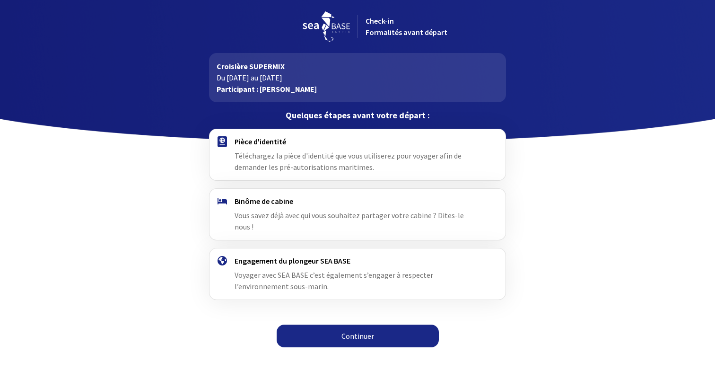 This screenshot has height=380, width=715. I want to click on h4: Binôme de cabine, so click(357, 201).